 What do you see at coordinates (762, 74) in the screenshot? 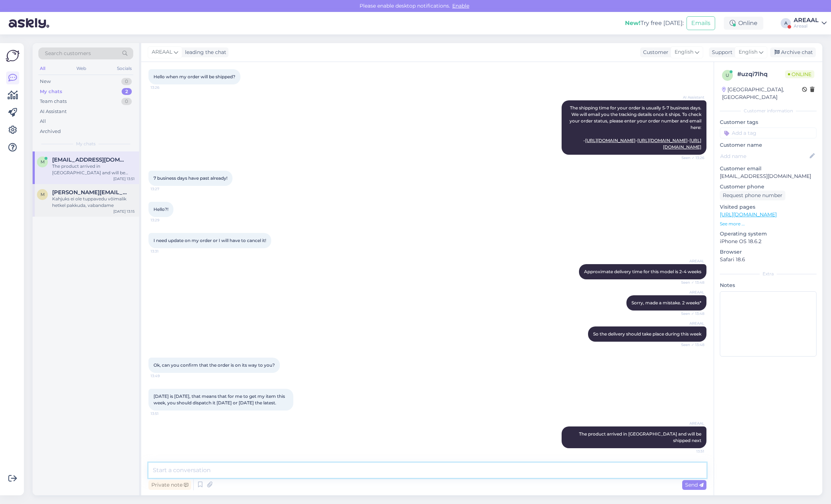
I see `div: # uzqi7lhq` at bounding box center [762, 74].